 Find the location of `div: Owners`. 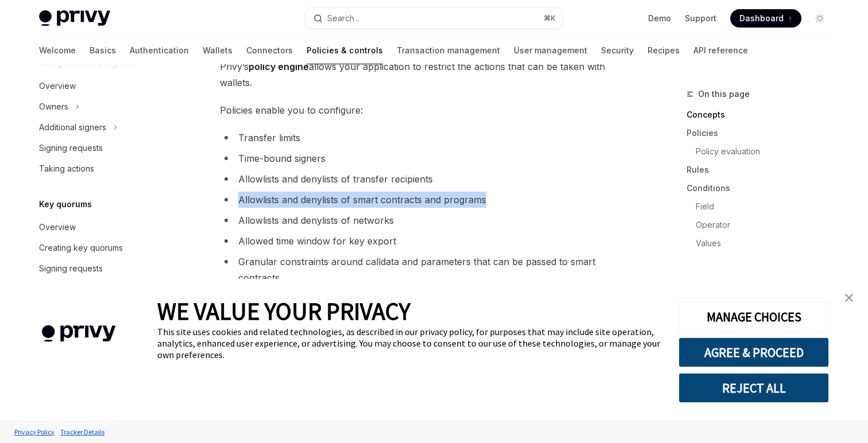

div: Owners is located at coordinates (54, 107).